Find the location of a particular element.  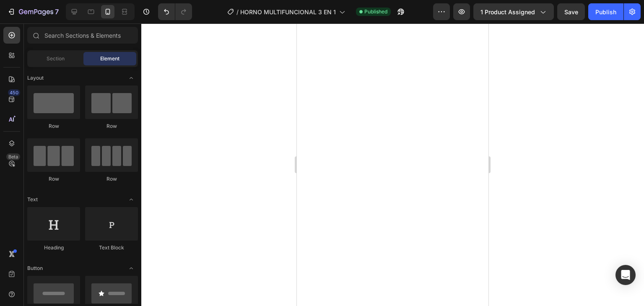

span: Layout is located at coordinates (35, 78).